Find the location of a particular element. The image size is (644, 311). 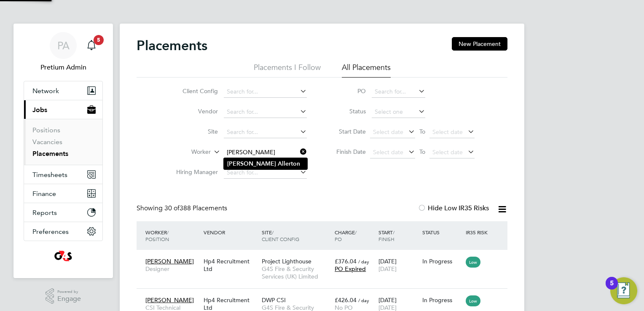

span: Finance is located at coordinates (44, 194).